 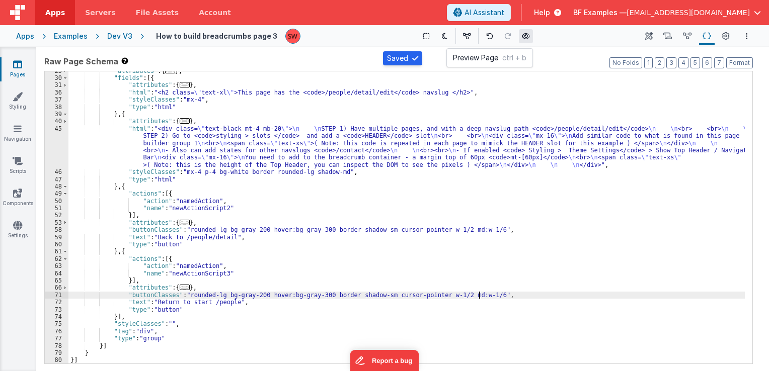 What do you see at coordinates (56, 295) in the screenshot?
I see `div: 71` at bounding box center [56, 295].